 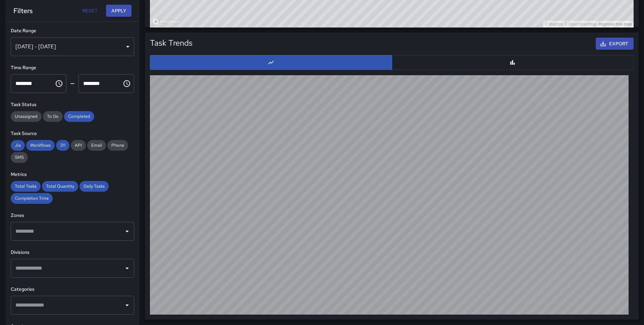 What do you see at coordinates (23, 11) in the screenshot?
I see `h6: Filters` at bounding box center [23, 11].